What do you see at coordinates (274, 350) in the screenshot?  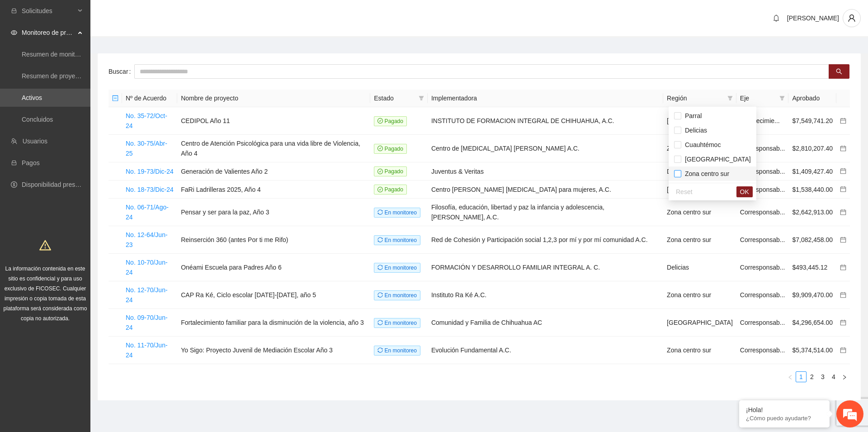 I see `td: Yo Sigo: Proyecto Juvenil de Mediación Escolar Año 3` at bounding box center [274, 350].